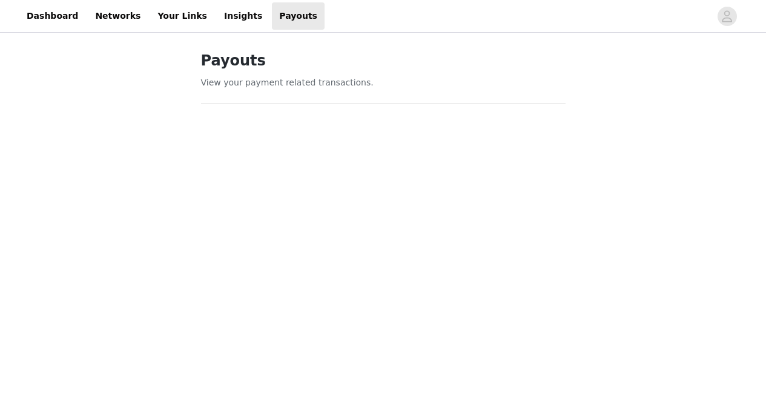  I want to click on a: Networks, so click(117, 16).